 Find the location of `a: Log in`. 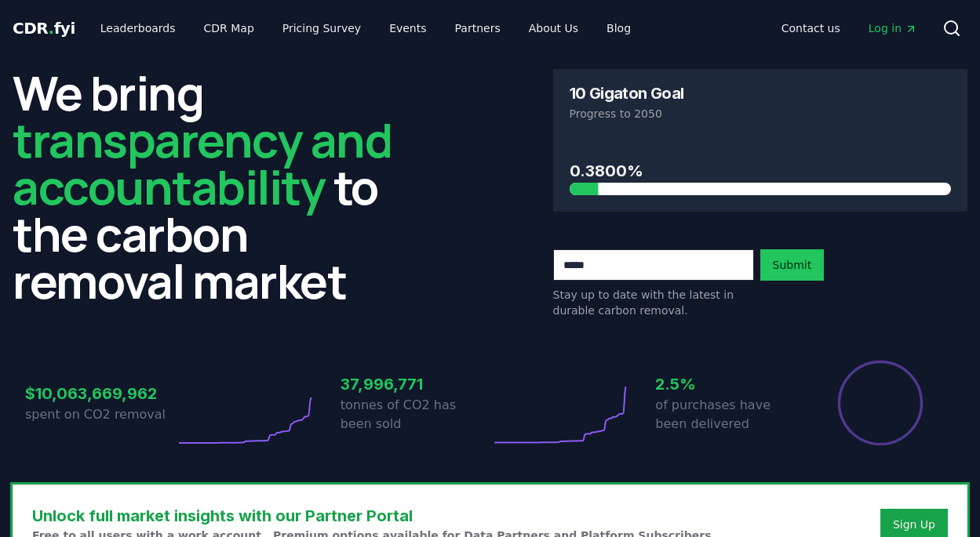

a: Log in is located at coordinates (893, 28).